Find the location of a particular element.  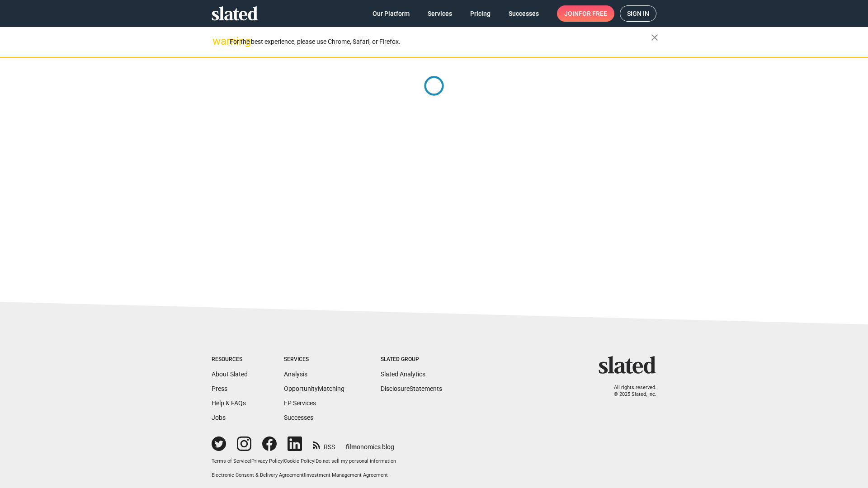

div: Slated Group is located at coordinates (411, 360).